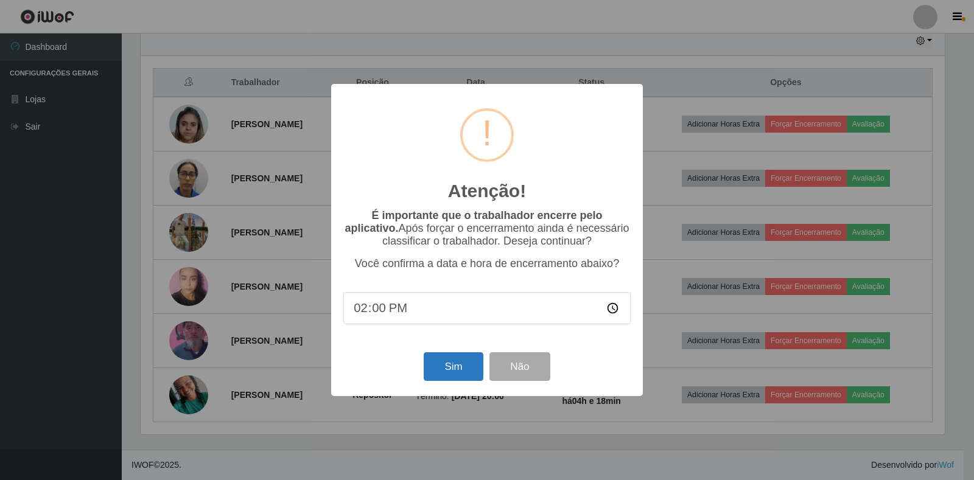 The image size is (974, 480). What do you see at coordinates (519, 366) in the screenshot?
I see `button: Não` at bounding box center [519, 366].